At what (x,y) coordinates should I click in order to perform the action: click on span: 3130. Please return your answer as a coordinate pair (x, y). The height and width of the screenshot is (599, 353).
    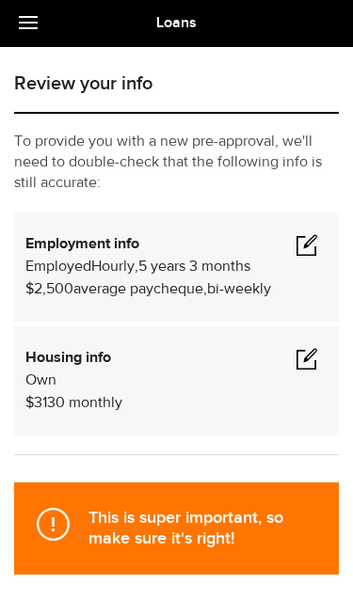
    Looking at the image, I should click on (49, 403).